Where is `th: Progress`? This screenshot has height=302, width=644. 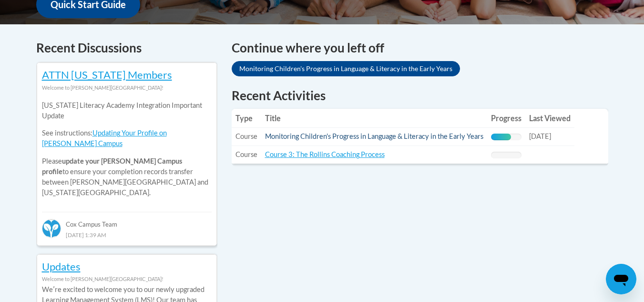
th: Progress is located at coordinates (506, 118).